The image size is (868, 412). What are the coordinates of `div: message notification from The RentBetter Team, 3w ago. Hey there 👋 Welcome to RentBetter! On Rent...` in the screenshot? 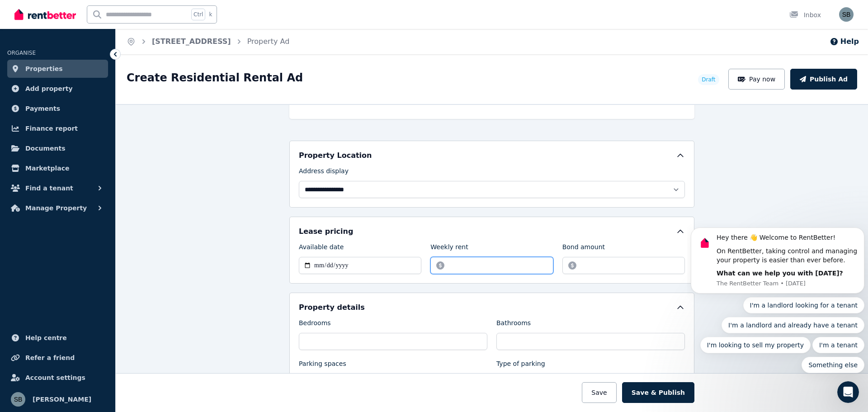 It's located at (91, 123).